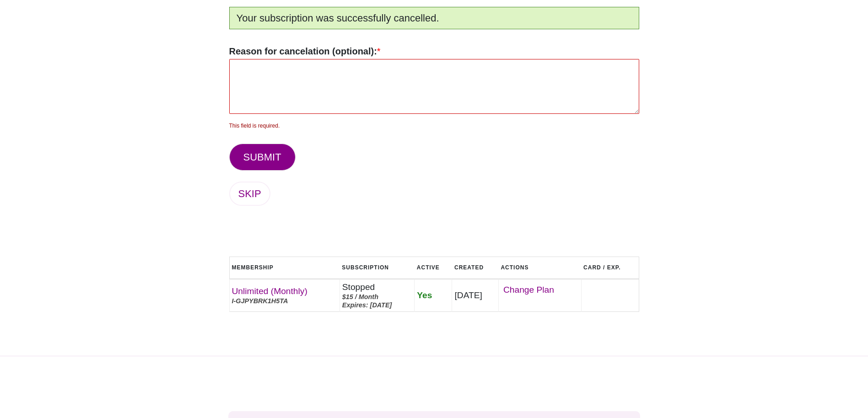 The image size is (868, 418). What do you see at coordinates (285, 300) in the screenshot?
I see `div: I-GJPYBRK1H5TA` at bounding box center [285, 300].